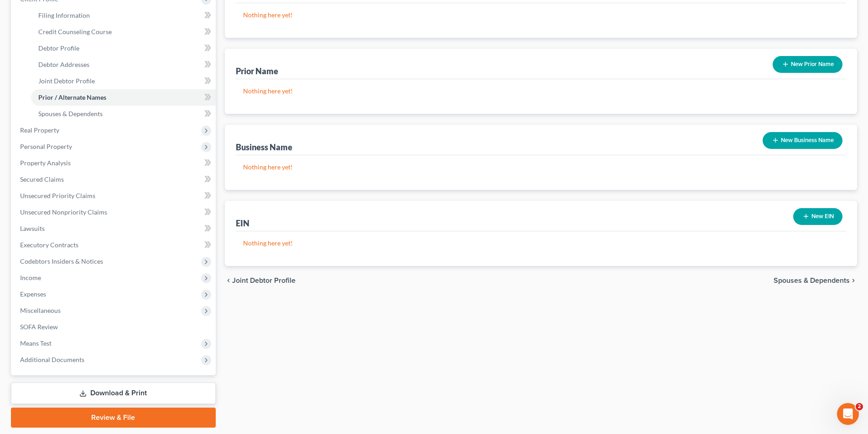 Image resolution: width=868 pixels, height=434 pixels. Describe the element at coordinates (41, 311) in the screenshot. I see `span: Miscellaneous` at that location.